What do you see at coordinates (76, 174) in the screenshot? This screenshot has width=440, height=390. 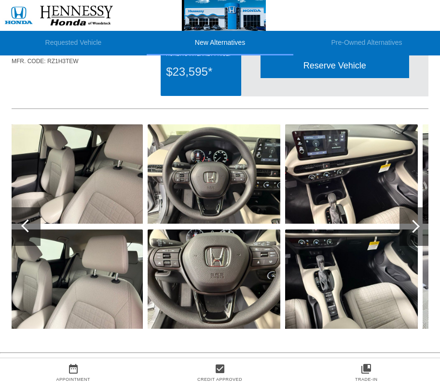 I see `img: 2f69afdc-a181-403a-bd41-eebbaeb546ff.jpeg` at bounding box center [76, 174].